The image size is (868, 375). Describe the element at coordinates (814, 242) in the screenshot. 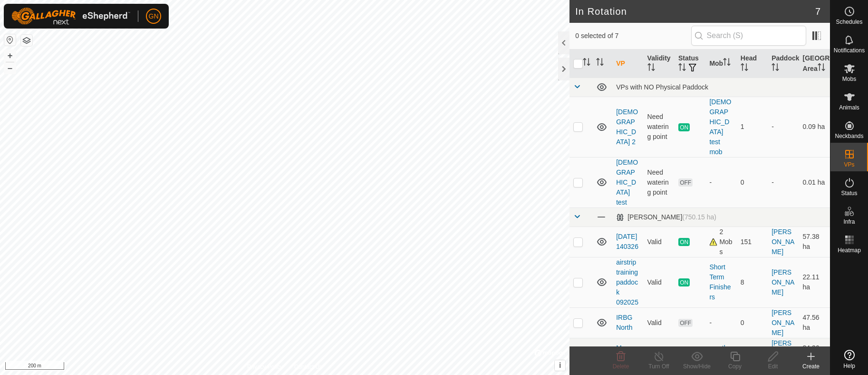

I see `td: 57.38 ha` at that location.